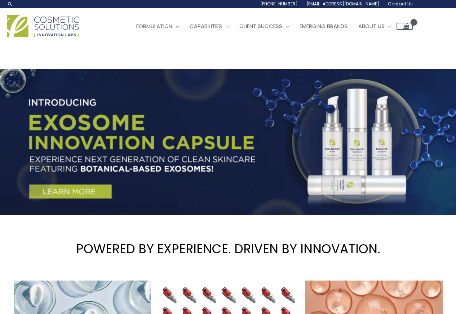 This screenshot has width=456, height=314. What do you see at coordinates (400, 4) in the screenshot?
I see `span: Contact Us` at bounding box center [400, 4].